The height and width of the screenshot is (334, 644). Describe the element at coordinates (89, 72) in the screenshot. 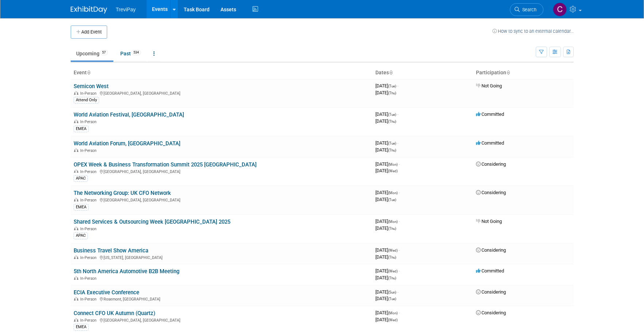

I see `a: Sort by Event Name` at that location.